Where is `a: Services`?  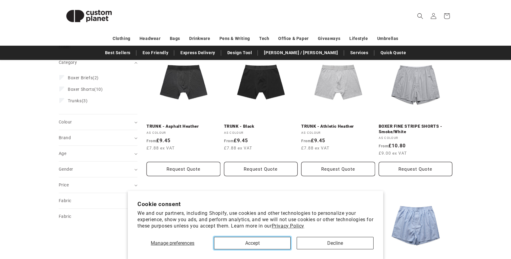 a: Services is located at coordinates (359, 53).